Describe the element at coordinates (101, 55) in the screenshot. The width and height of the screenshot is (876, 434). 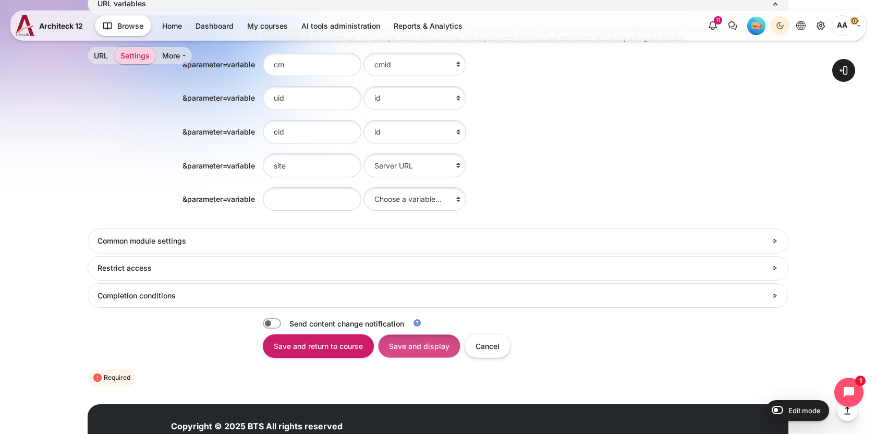
I see `a: URL` at that location.